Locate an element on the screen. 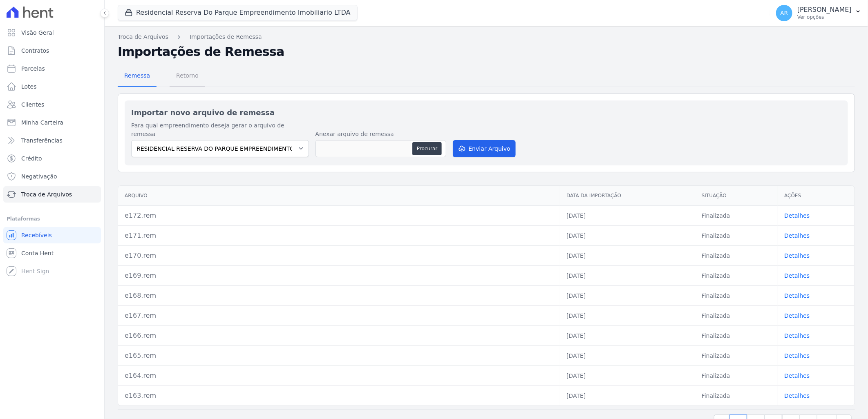 The image size is (868, 419). label: Para qual empreendimento deseja gerar o arquivo de remessa is located at coordinates (220, 130).